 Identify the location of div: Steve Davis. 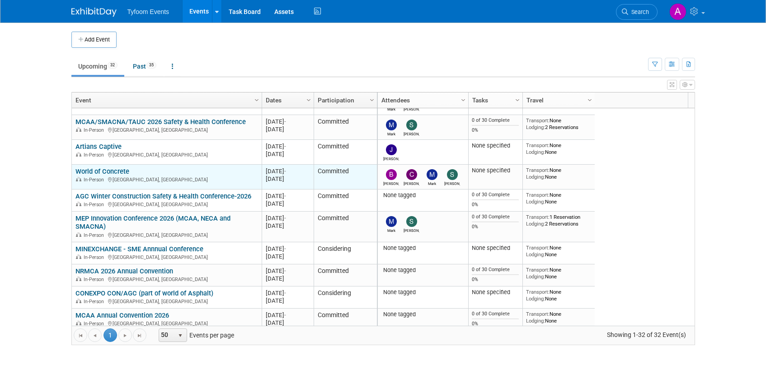
(452, 183).